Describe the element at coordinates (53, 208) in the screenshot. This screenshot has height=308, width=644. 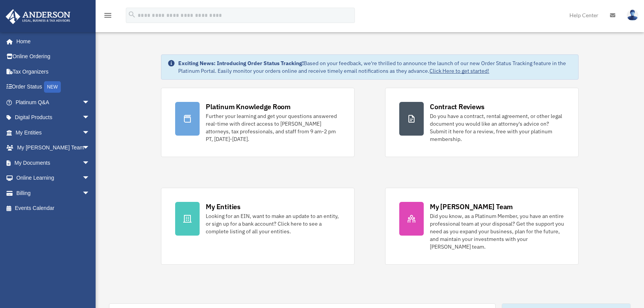
I see `a: Events Calendar` at that location.